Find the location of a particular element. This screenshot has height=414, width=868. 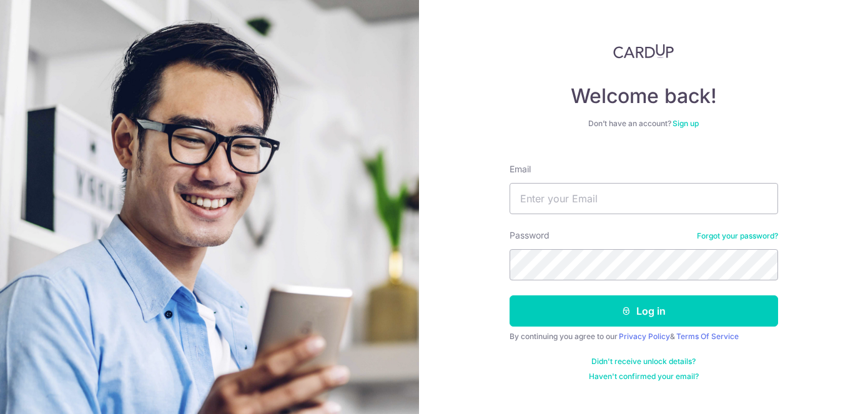

a: Sign up is located at coordinates (686, 123).